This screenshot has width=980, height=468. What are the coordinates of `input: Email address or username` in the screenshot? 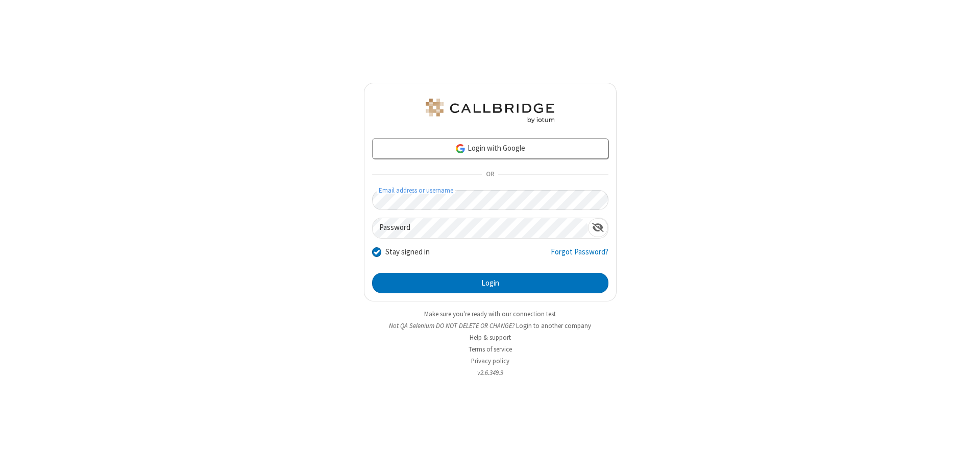 It's located at (490, 200).